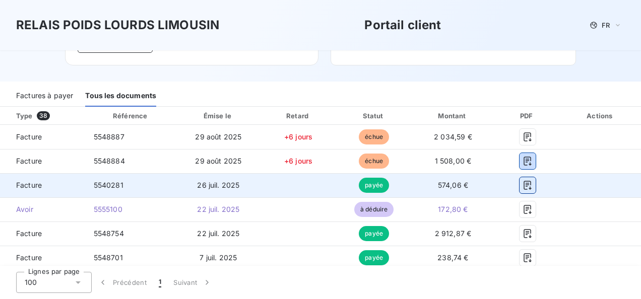  What do you see at coordinates (374, 116) in the screenshot?
I see `div: Statut` at bounding box center [374, 116].